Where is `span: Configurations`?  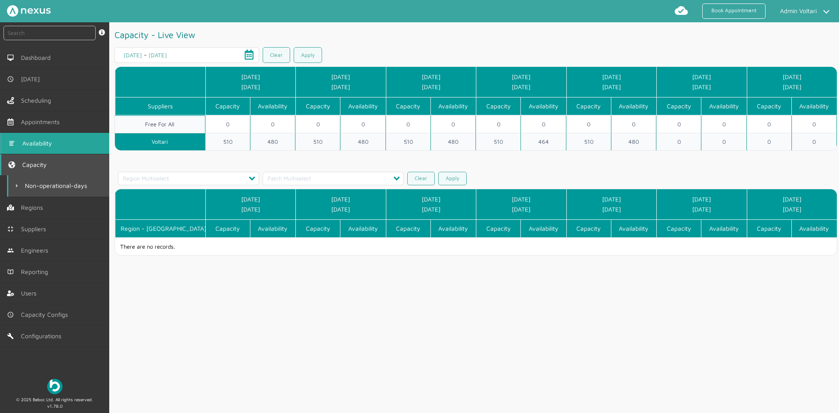 span: Configurations is located at coordinates (43, 336).